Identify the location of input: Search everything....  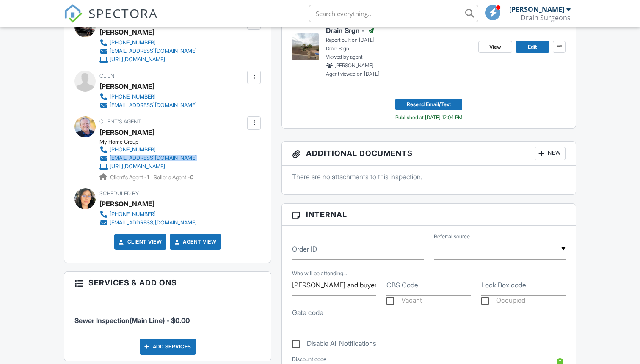
(393, 14).